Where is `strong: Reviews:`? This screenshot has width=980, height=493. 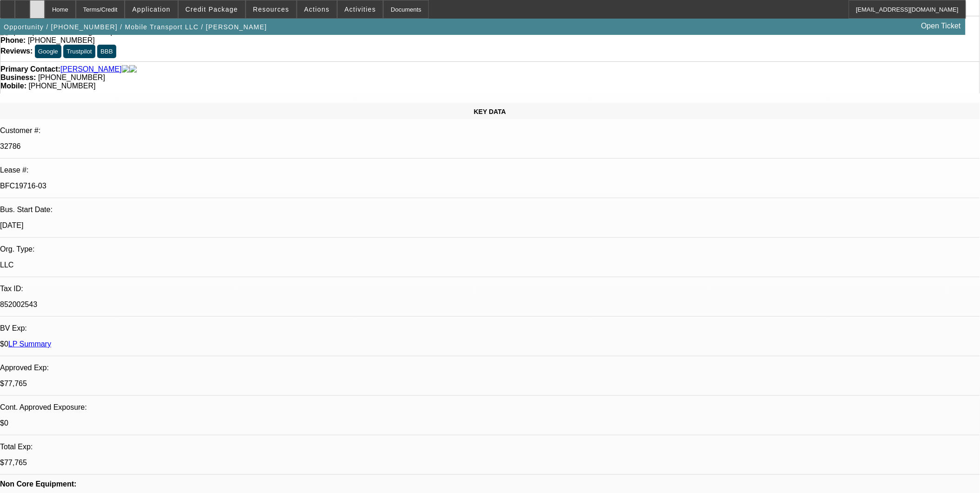
strong: Reviews: is located at coordinates (16, 50).